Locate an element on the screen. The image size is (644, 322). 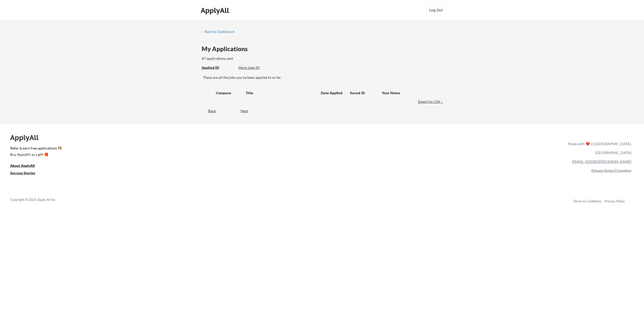
a: Refer & earn free applications 👯‍♀️ is located at coordinates (236, 149).